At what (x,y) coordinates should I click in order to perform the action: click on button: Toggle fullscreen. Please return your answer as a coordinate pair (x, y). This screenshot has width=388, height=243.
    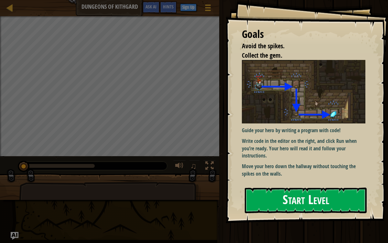
    Looking at the image, I should click on (210, 166).